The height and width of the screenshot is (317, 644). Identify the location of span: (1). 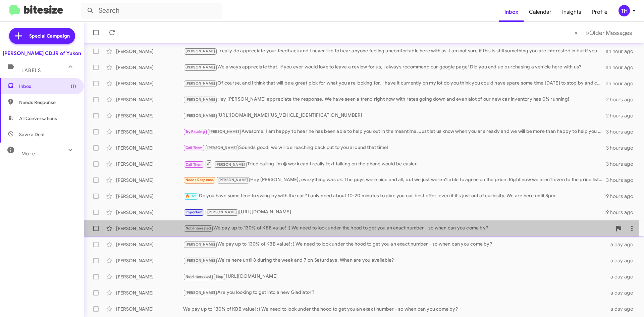
(73, 86).